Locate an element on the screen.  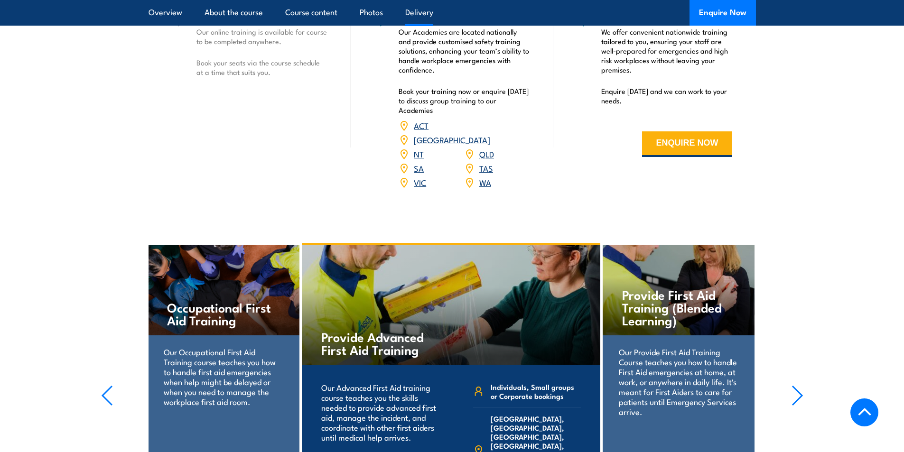
a: NT is located at coordinates (418, 154).